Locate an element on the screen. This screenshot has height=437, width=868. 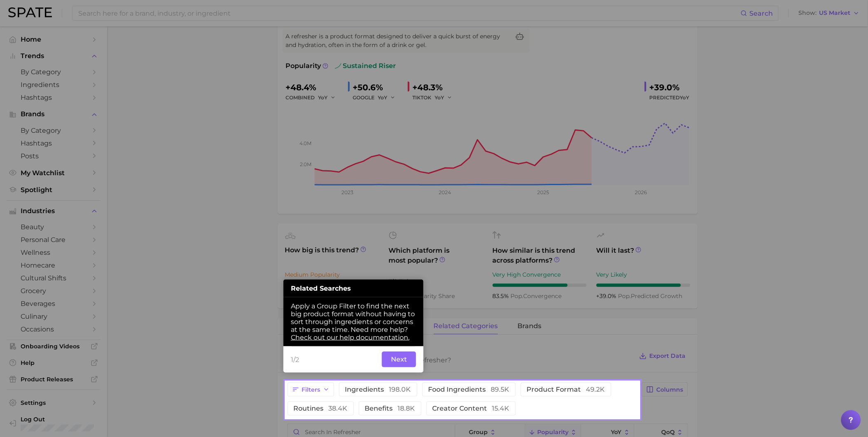
span: creator content is located at coordinates (471, 408).